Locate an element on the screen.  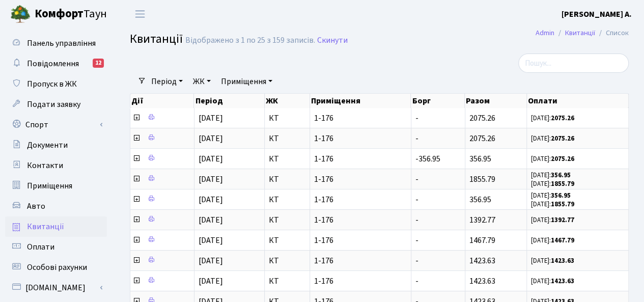
span: Панель управління is located at coordinates (61, 43).